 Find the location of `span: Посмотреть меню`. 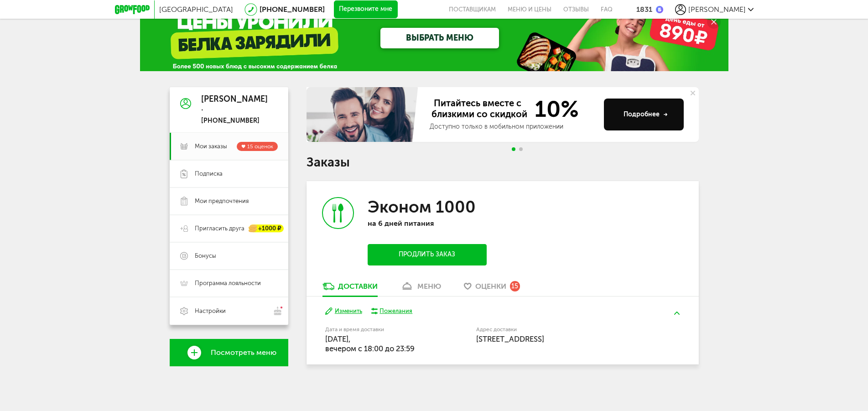

span: Посмотреть меню is located at coordinates (244, 353).